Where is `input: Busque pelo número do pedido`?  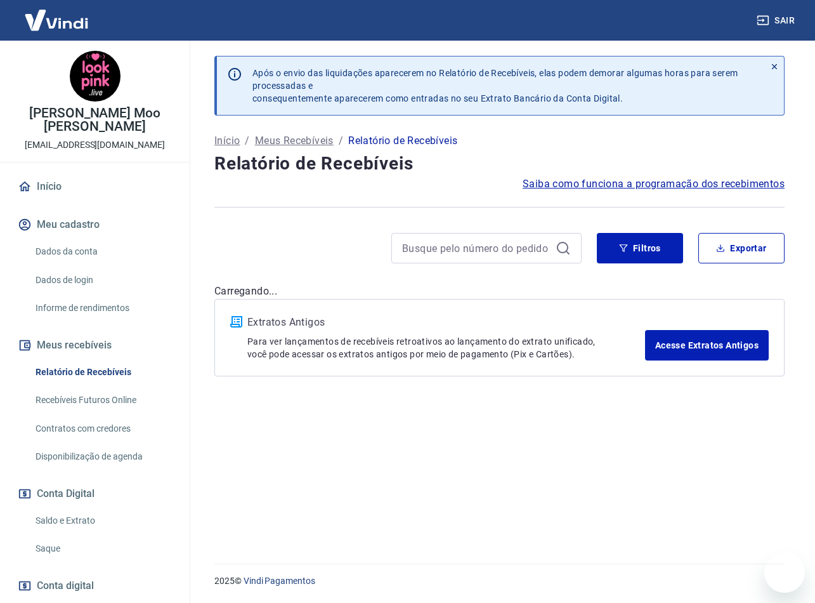
input: Busque pelo número do pedido is located at coordinates (476, 248).